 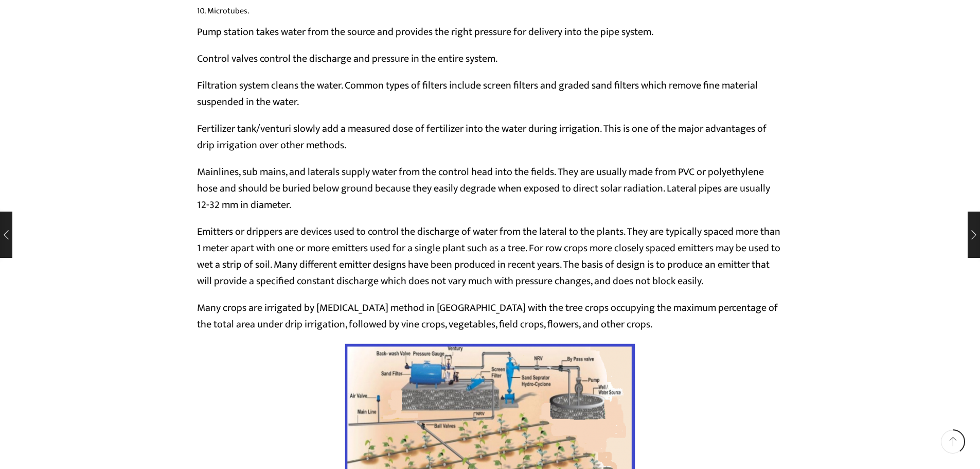 I want to click on p: Mainlines, sub mains, and laterals supply water from the control head into the fields. They are u..., so click(x=490, y=188).